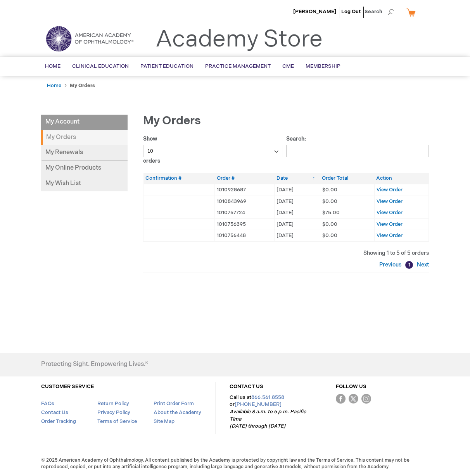  Describe the element at coordinates (114, 404) in the screenshot. I see `a: Return Policy` at that location.